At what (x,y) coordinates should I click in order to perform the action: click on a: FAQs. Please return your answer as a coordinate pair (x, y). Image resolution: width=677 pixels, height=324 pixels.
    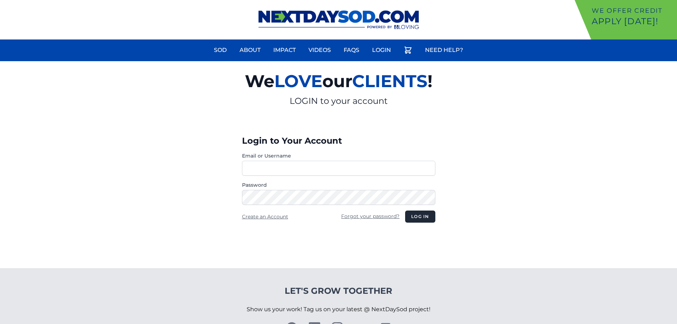
    Looking at the image, I should click on (352, 50).